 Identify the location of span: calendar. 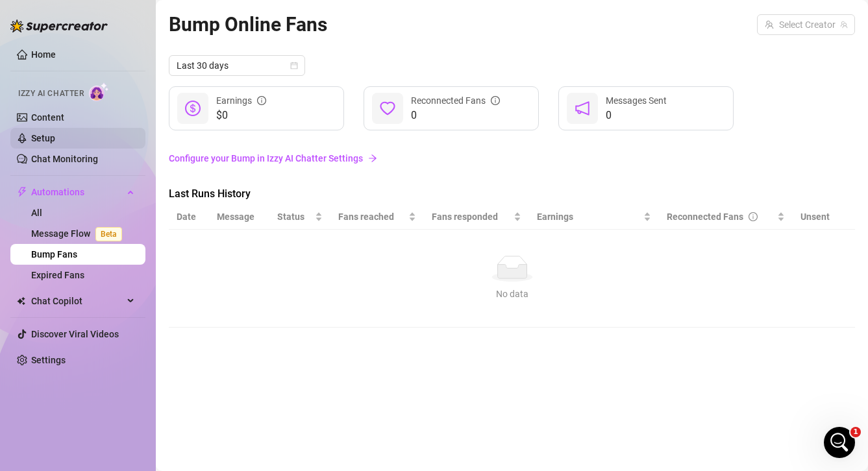
(294, 65).